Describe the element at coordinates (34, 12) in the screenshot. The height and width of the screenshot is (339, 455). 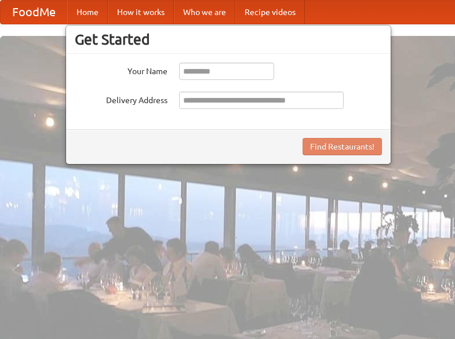
I see `a: FoodMe` at that location.